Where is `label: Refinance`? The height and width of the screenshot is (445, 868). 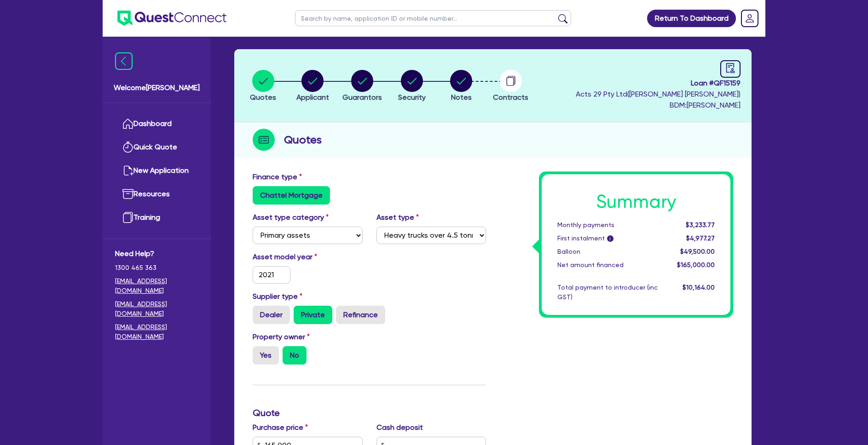 label: Refinance is located at coordinates (360, 315).